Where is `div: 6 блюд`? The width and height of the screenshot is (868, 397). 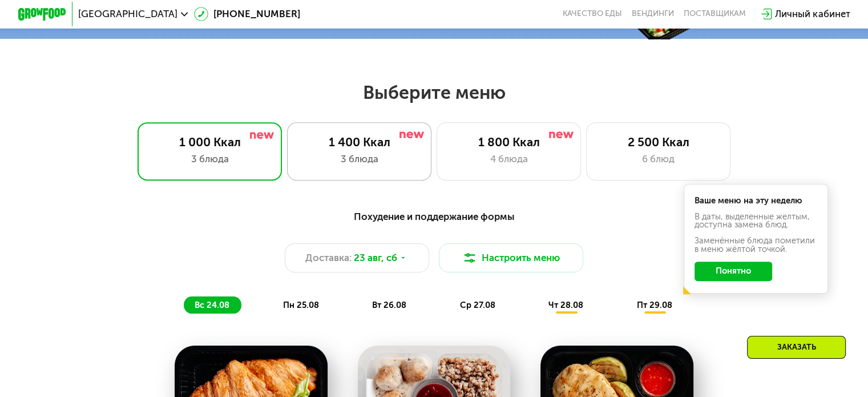
div: 6 блюд is located at coordinates (658, 159).